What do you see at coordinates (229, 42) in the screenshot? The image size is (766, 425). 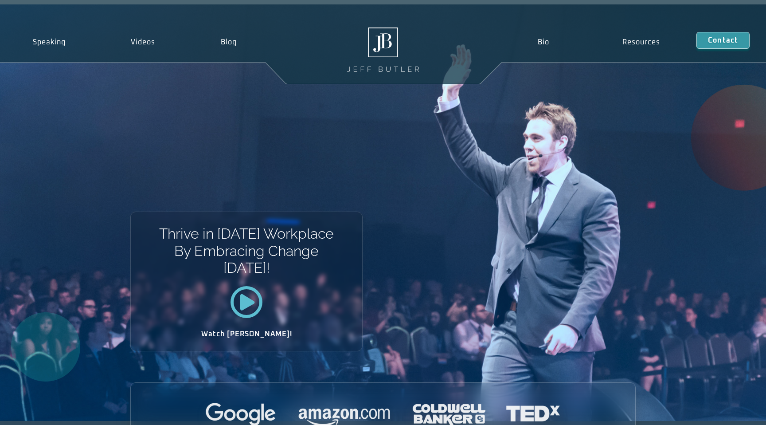 I see `a: Blog` at bounding box center [229, 42].